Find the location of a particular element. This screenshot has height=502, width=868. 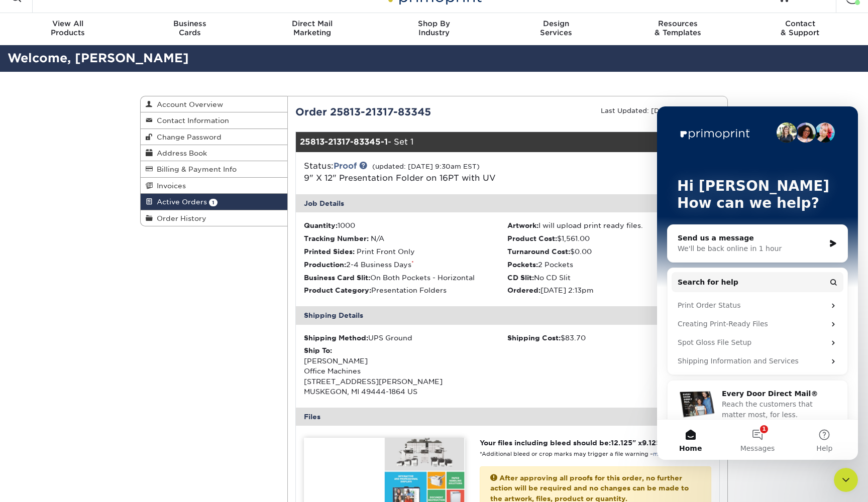

img: Profile image for Jenny is located at coordinates (167, 26).